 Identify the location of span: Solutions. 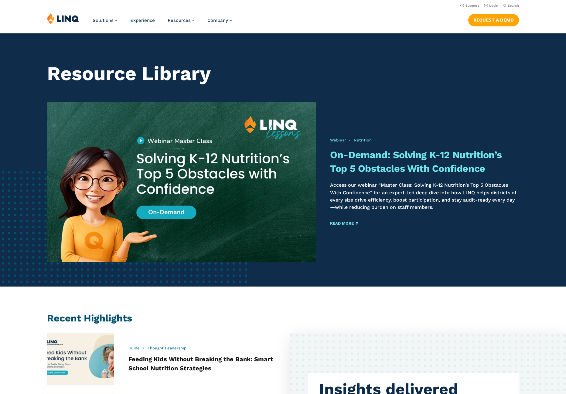
(103, 20).